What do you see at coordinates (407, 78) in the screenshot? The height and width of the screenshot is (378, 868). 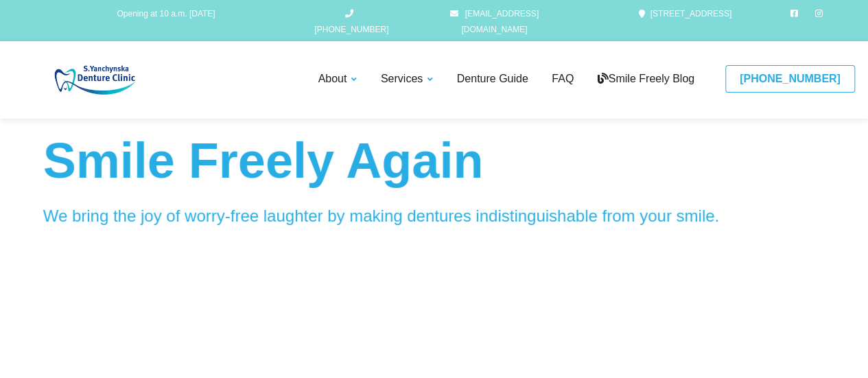 I see `a: Services` at bounding box center [407, 78].